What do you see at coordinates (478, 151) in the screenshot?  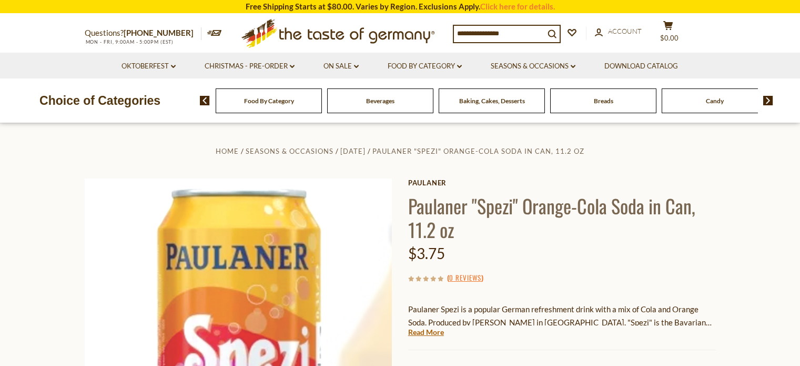 I see `span: Paulaner "Spezi" Orange-Cola Soda in Can, 11.2 oz` at bounding box center [478, 151].